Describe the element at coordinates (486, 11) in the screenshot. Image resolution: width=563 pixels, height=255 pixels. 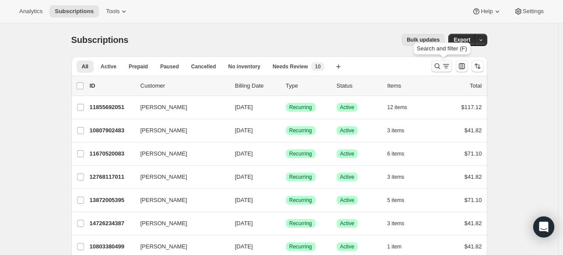
I see `span: Help` at that location.